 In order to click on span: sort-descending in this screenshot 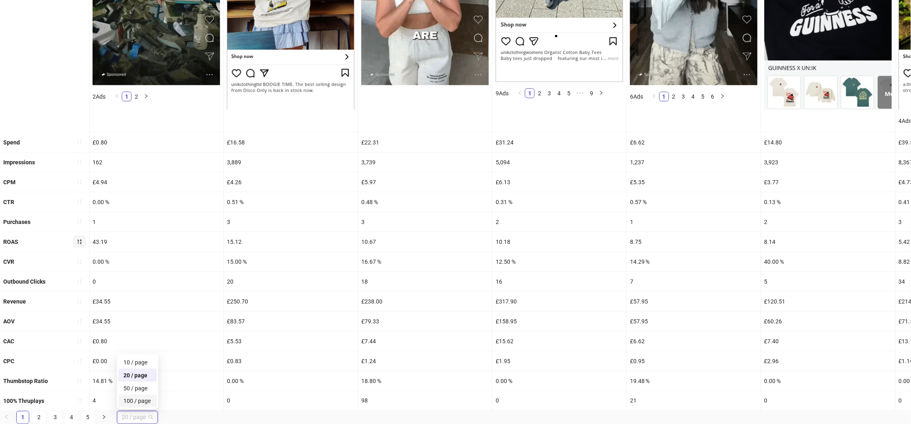, I will do `click(80, 242)`.